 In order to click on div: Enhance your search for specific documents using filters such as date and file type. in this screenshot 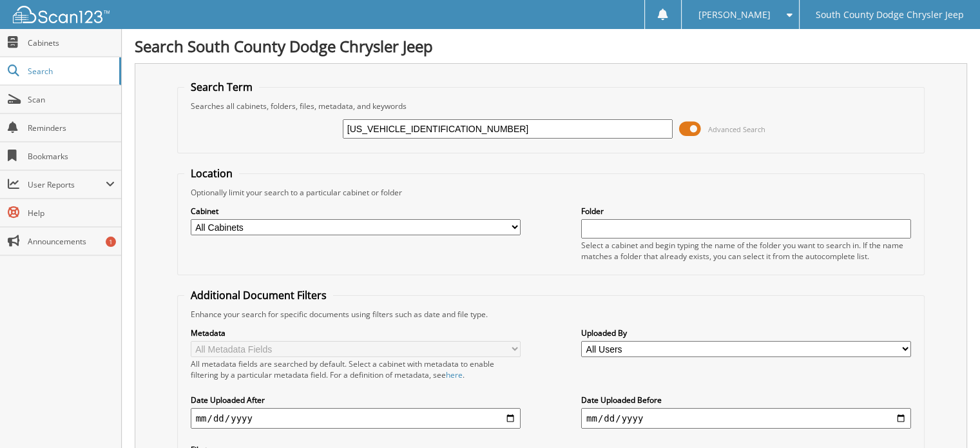, I will do `click(552, 314)`.